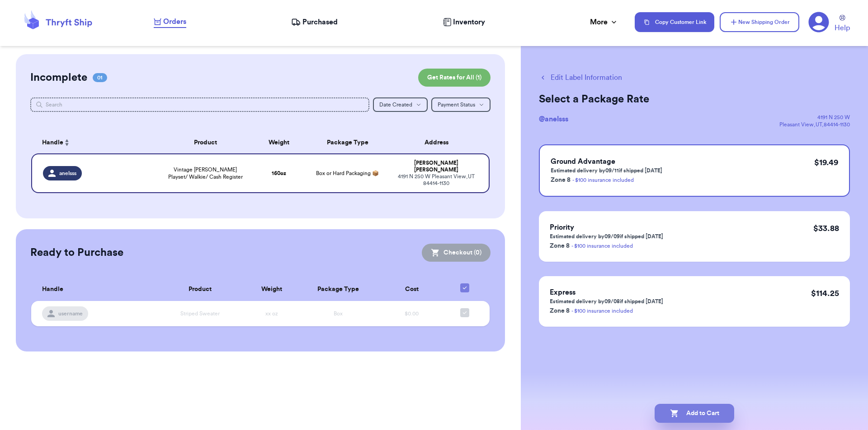 This screenshot has height=430, width=868. Describe the element at coordinates (77, 253) in the screenshot. I see `h2: Ready to Purchase` at that location.